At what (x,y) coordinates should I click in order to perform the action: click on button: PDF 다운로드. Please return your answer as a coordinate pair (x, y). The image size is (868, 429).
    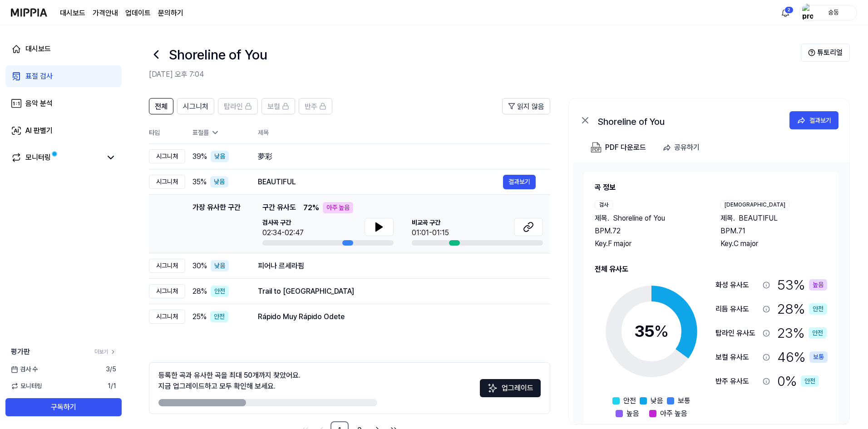
    Looking at the image, I should click on (619, 148).